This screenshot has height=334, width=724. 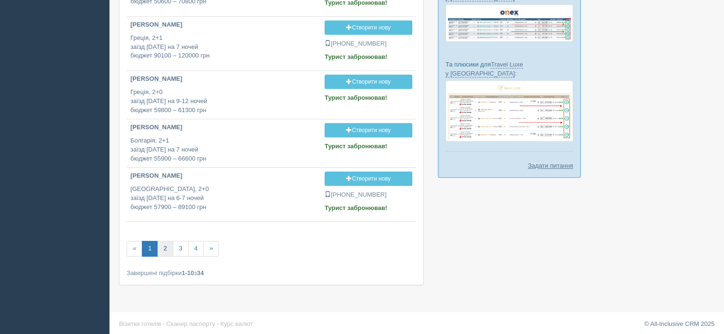 I want to click on a: Сканер паспорту, so click(x=191, y=324).